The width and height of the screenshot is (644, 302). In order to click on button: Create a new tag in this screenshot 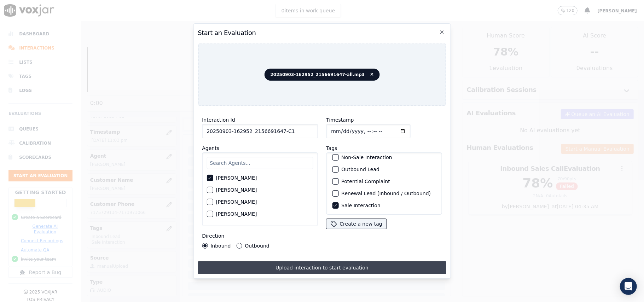, I will do `click(356, 224)`.